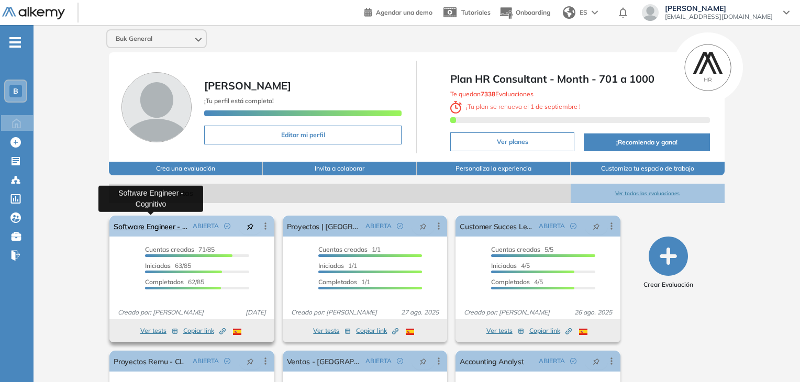  I want to click on span: ¡ Tu plan se renueva el !, so click(515, 106).